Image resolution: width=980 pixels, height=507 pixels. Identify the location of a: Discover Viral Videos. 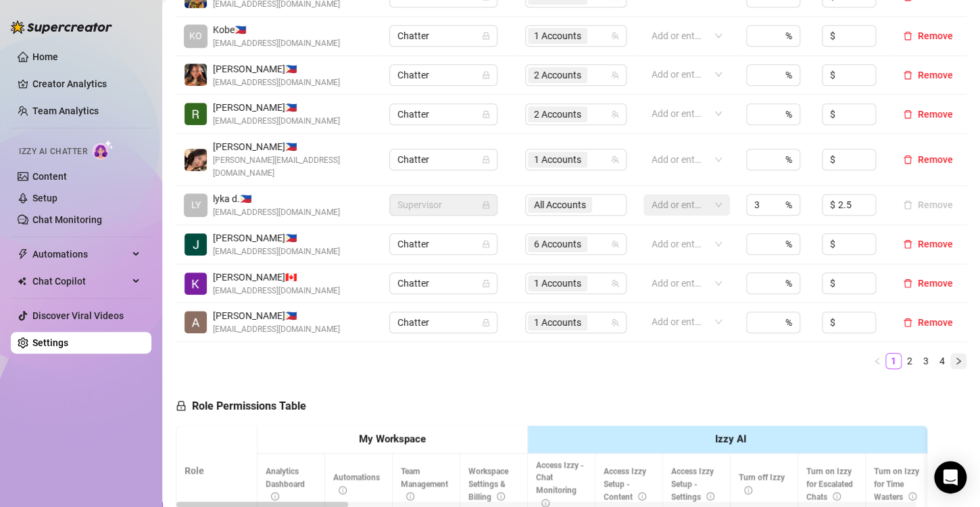
(77, 316).